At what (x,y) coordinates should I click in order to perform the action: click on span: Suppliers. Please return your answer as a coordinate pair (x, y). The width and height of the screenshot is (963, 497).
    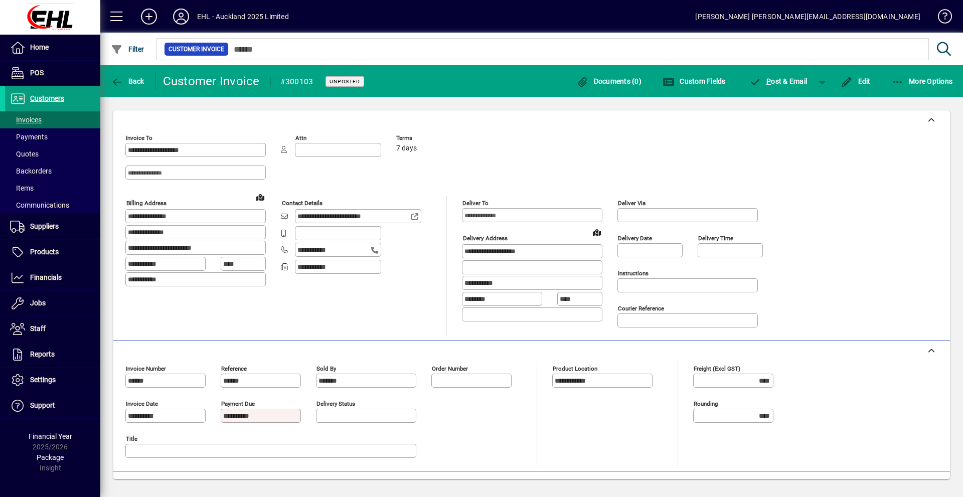
    Looking at the image, I should click on (44, 226).